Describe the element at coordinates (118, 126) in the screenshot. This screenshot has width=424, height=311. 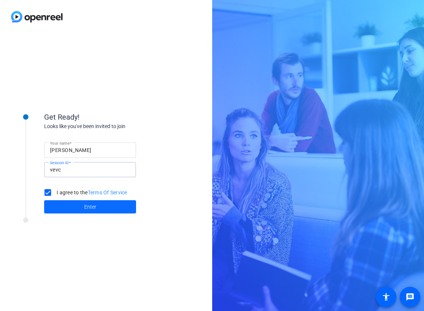
I see `div: Looks like you've been invited to join` at that location.